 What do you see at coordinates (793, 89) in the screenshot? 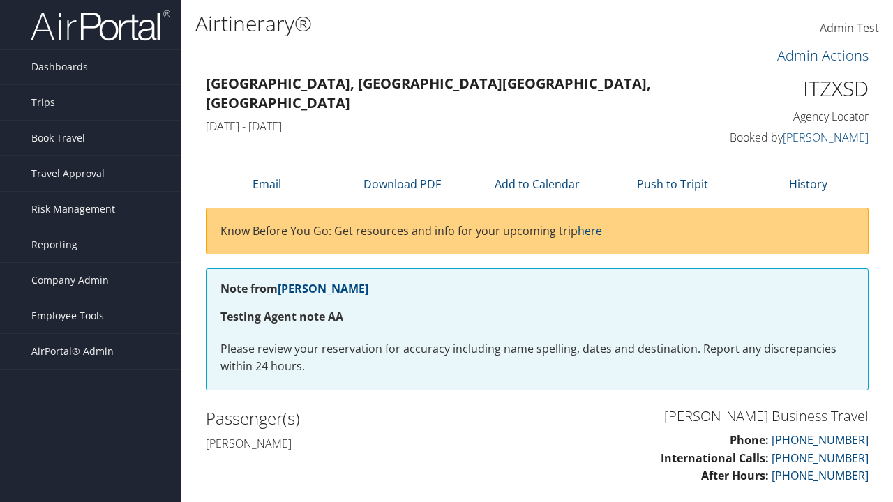
I see `h1: ITZXSD` at bounding box center [793, 89].